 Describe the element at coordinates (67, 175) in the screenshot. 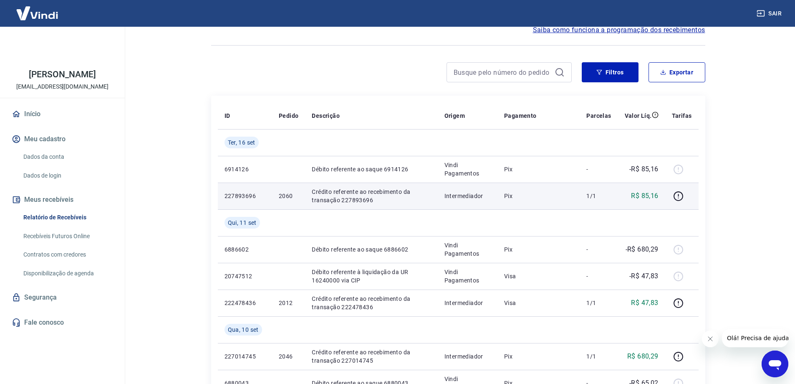

I see `a: Dados de login` at that location.